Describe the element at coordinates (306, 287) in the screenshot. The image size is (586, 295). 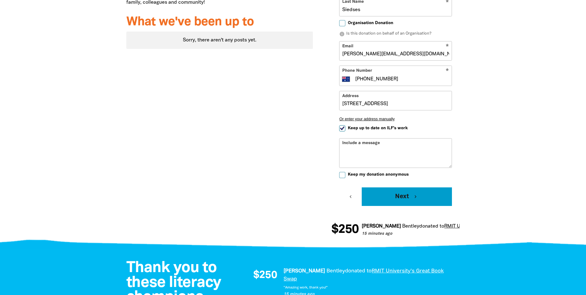
I see `em: "Amazing work, thank you!"` at that location.